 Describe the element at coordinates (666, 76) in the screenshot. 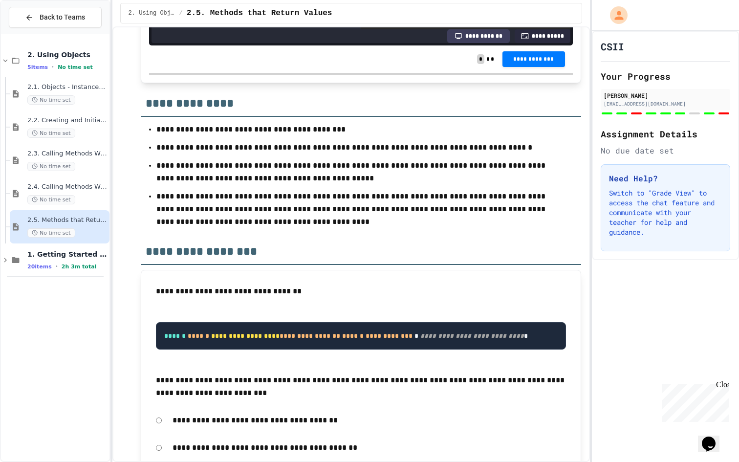

I see `h2: Your Progress` at that location.